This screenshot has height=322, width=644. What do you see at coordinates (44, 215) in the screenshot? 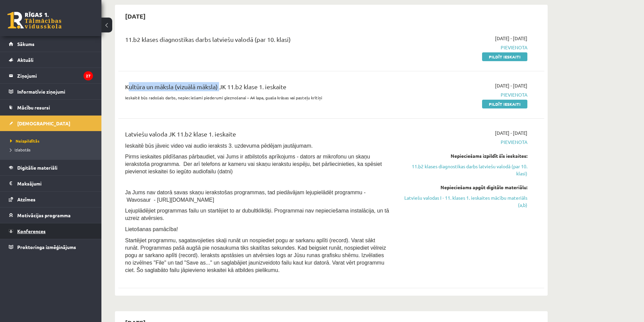
I see `span: Motivācijas programma` at bounding box center [44, 215].